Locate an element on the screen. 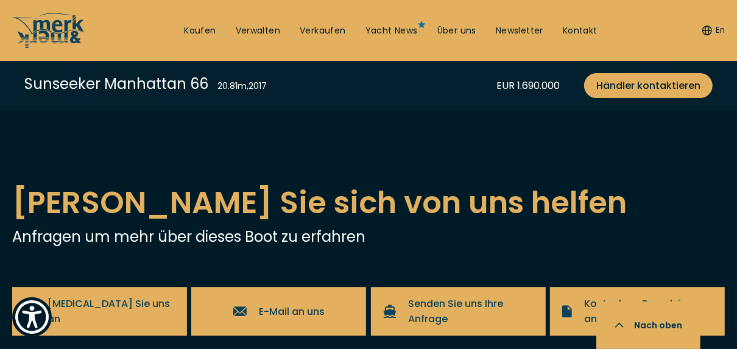 The width and height of the screenshot is (737, 349). button: En is located at coordinates (714, 30).